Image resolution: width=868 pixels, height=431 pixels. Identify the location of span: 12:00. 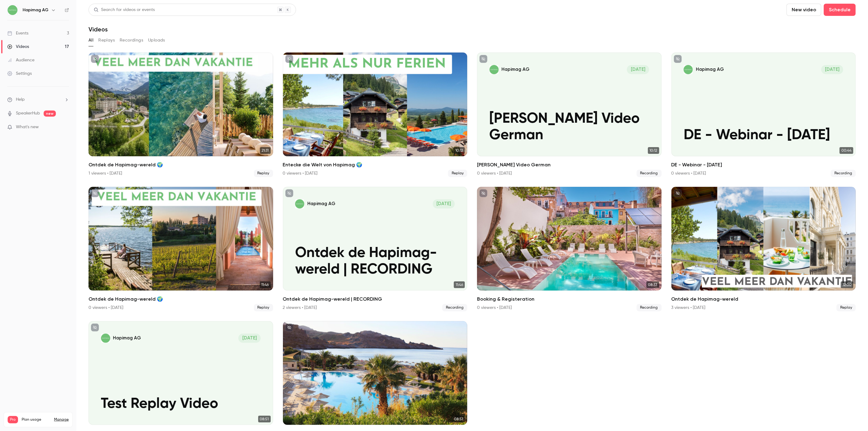
(847, 285).